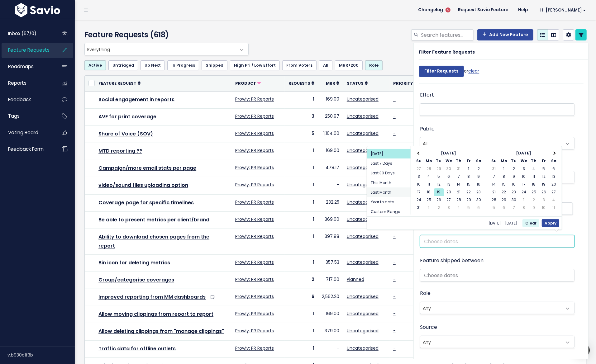 The image size is (596, 364). What do you see at coordinates (331, 168) in the screenshot?
I see `td: 478.17` at bounding box center [331, 168].